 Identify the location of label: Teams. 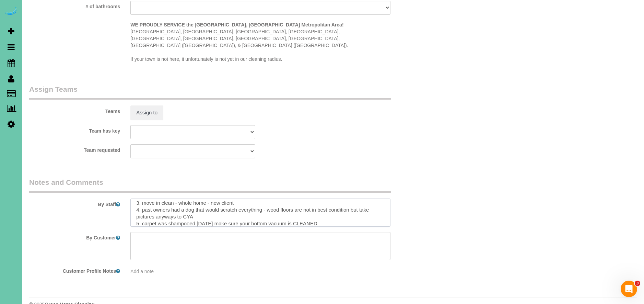
(74, 110).